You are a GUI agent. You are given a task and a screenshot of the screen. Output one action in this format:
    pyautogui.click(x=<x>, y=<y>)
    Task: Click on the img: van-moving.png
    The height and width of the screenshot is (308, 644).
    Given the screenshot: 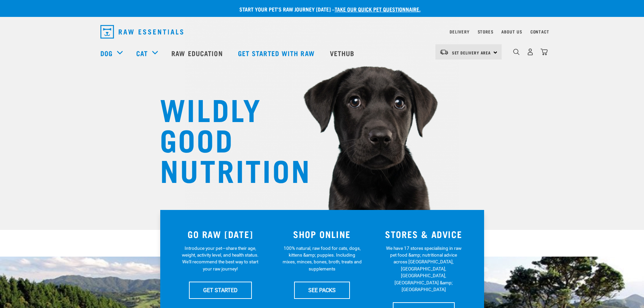 What is the action you would take?
    pyautogui.click(x=444, y=52)
    